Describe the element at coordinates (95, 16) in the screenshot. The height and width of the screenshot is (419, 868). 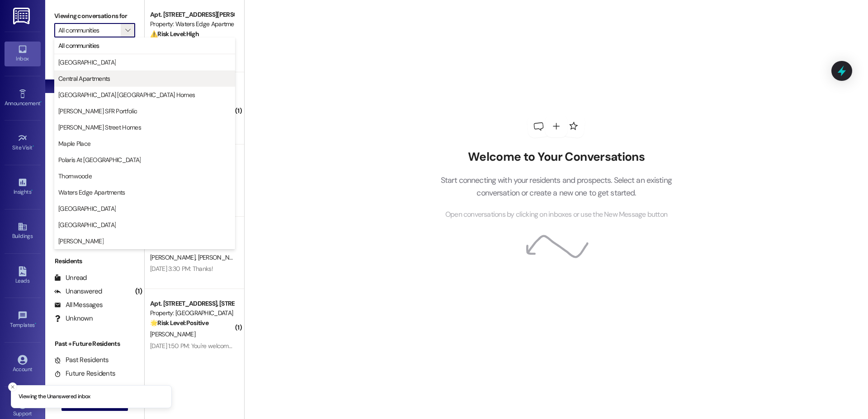
I see `label: Viewing conversations for` at that location.